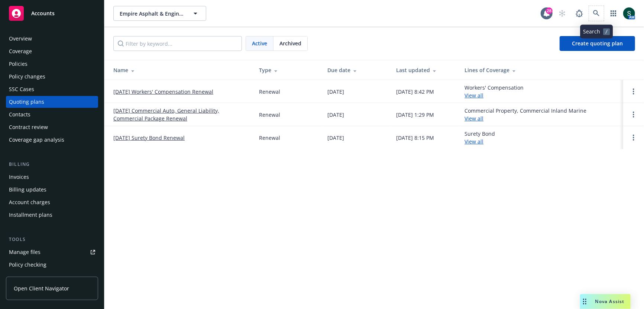 The width and height of the screenshot is (644, 309). I want to click on div: Billing, so click(52, 165).